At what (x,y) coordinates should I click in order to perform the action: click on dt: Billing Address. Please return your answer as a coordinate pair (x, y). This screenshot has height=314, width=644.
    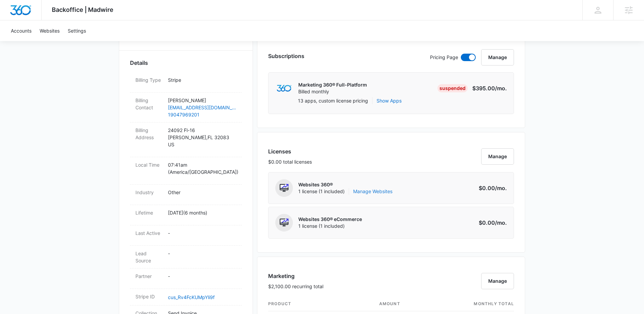
    Looking at the image, I should click on (149, 133).